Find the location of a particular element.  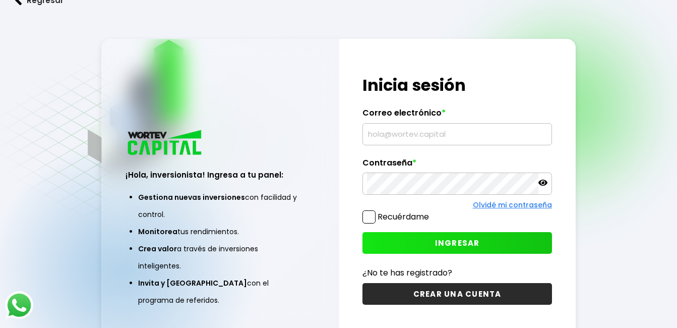

a: Olvidé mi contraseña is located at coordinates (512, 205).